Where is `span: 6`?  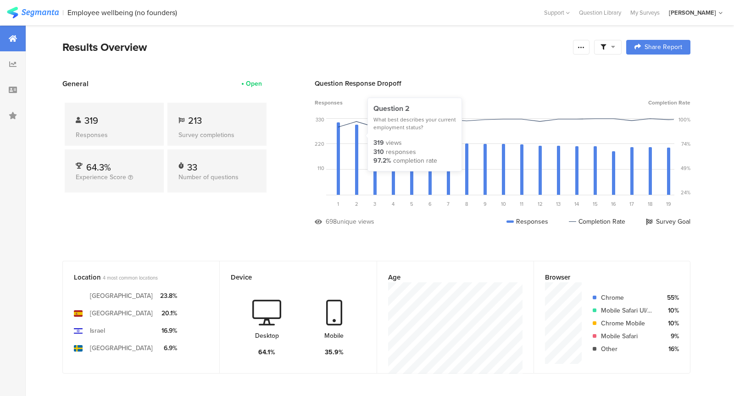
span: 6 is located at coordinates (430, 204).